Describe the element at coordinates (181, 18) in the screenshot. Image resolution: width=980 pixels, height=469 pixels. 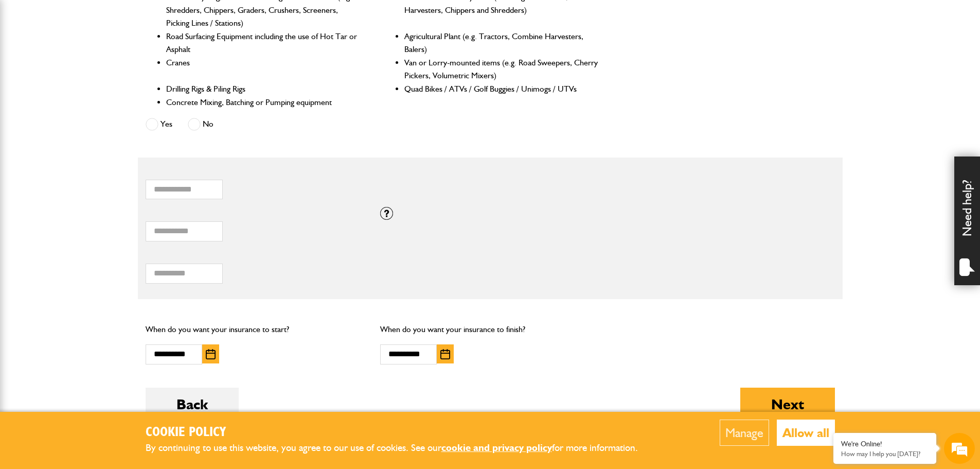
I see `div: Minimize live chat window` at that location.